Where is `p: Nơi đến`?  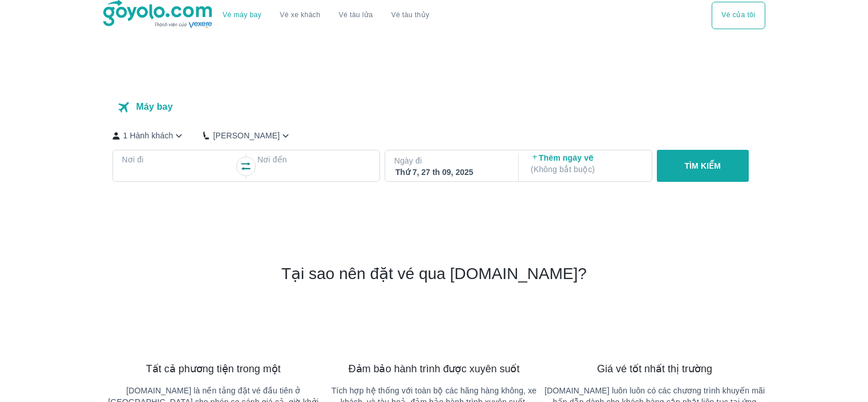
p: Nơi đến is located at coordinates (314, 160).